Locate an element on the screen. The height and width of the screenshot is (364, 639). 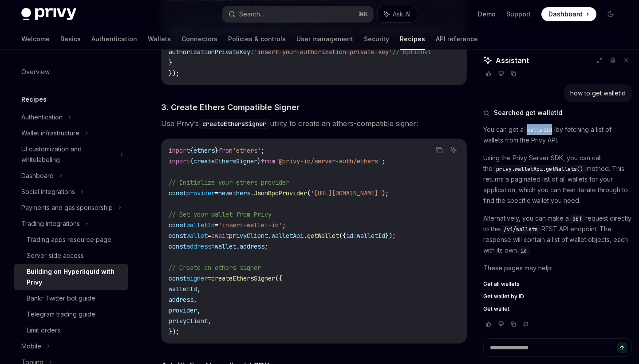
p: Using the Privy Server SDK, you can call the method. This returns a paginated list of all wallets... is located at coordinates (557, 179).